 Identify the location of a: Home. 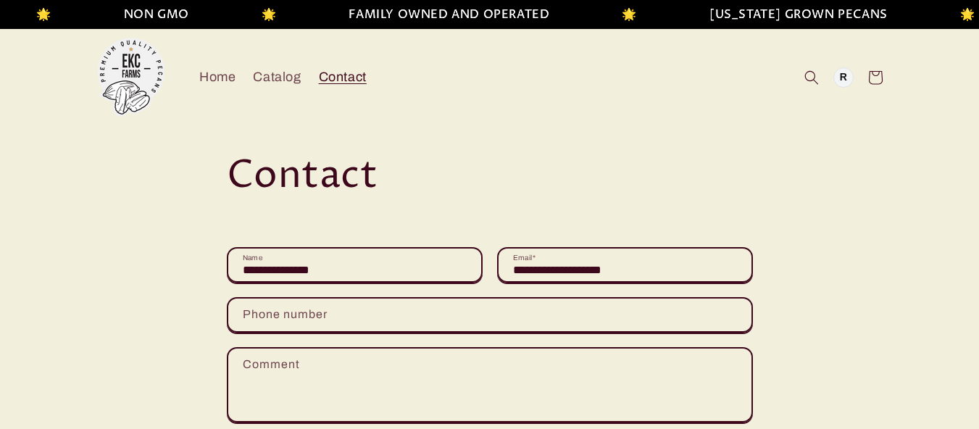
(217, 77).